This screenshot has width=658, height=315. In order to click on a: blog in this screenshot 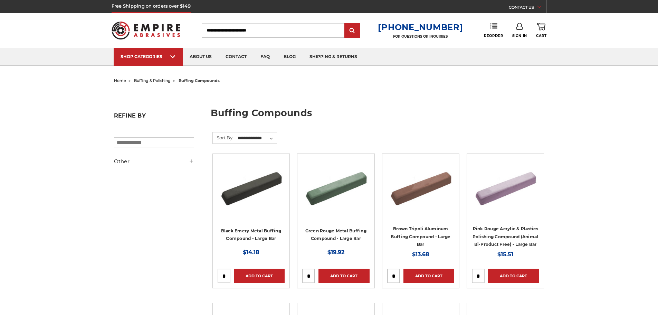, I will do `click(290, 57)`.